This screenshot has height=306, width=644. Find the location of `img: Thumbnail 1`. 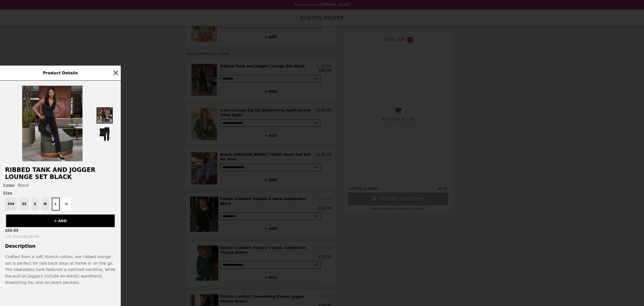

img: Thumbnail 1 is located at coordinates (105, 115).